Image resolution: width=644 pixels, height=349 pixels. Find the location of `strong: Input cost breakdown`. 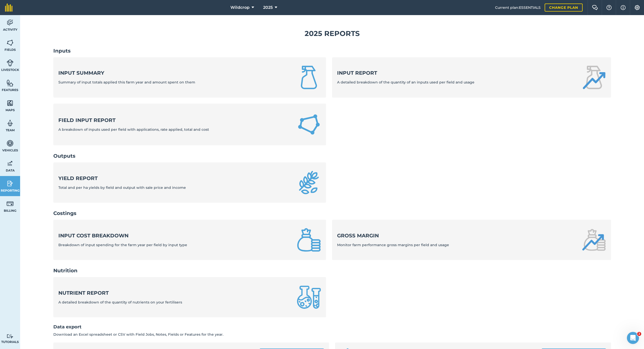

strong: Input cost breakdown is located at coordinates (123, 236).